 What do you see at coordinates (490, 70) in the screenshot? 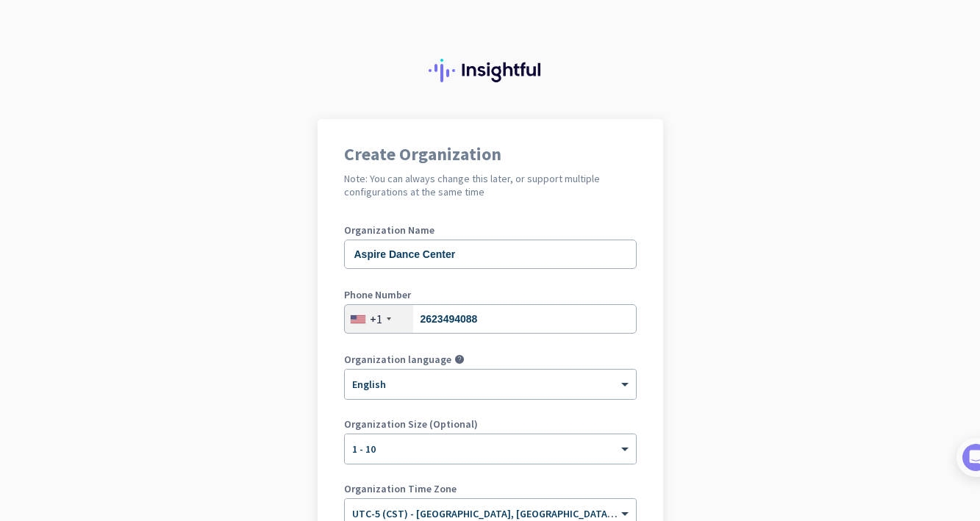
I see `img: Insightful` at bounding box center [490, 70].